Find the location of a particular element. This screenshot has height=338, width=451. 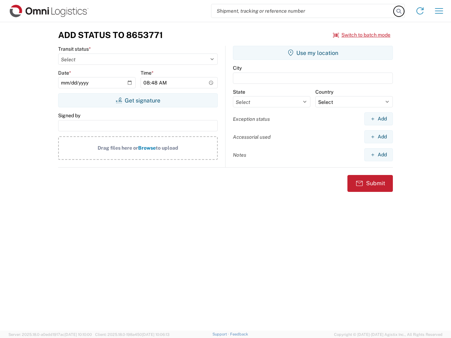

span: Browse is located at coordinates (147, 148).